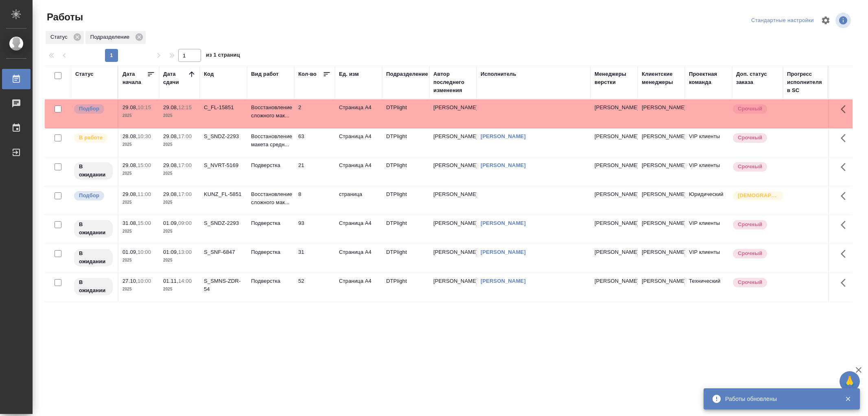 The image size is (868, 416). Describe the element at coordinates (185, 251) in the screenshot. I see `p: 13:00` at that location.